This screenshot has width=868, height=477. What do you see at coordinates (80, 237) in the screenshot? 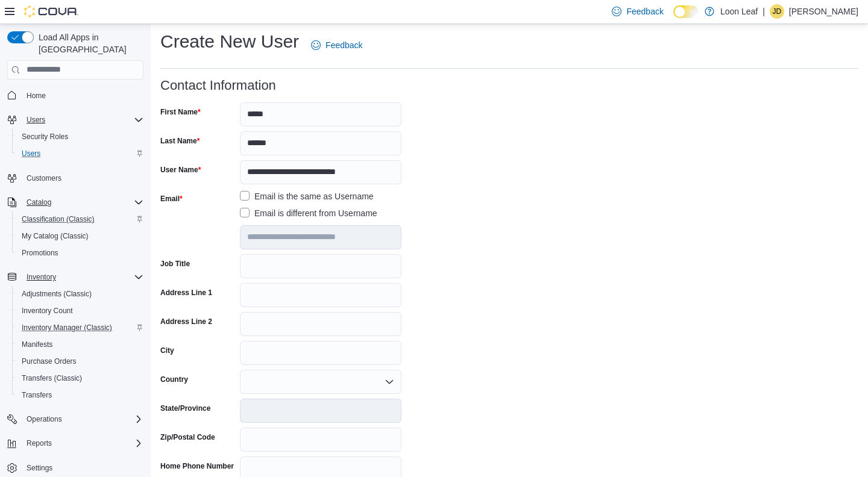
I see `button: My Catalog (Classic)` at bounding box center [80, 237].